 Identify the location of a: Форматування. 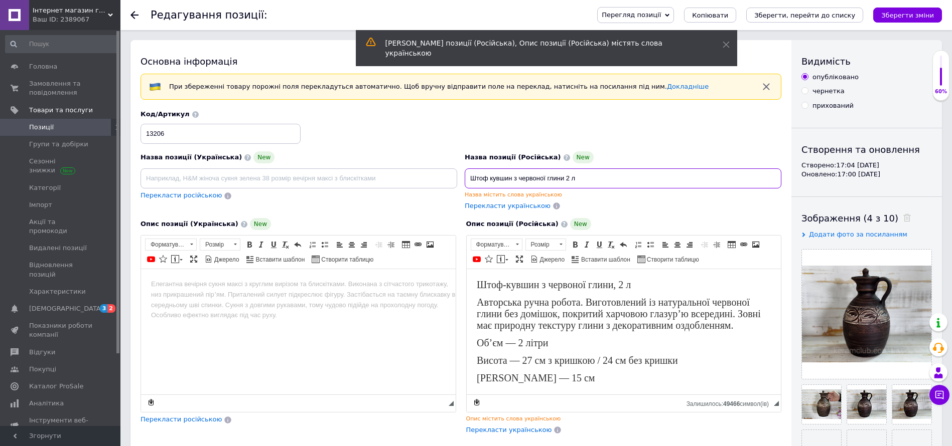
(496, 245).